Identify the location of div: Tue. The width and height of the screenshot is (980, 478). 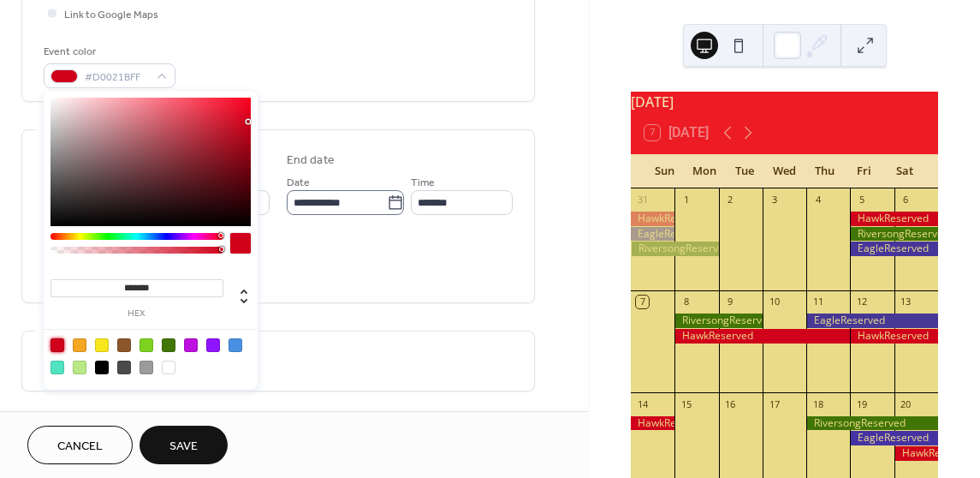
(744, 171).